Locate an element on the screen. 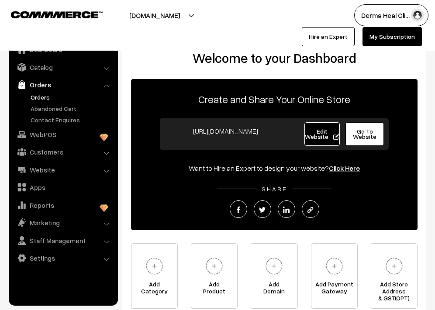 The height and width of the screenshot is (310, 435). a: WebPOS is located at coordinates (63, 135).